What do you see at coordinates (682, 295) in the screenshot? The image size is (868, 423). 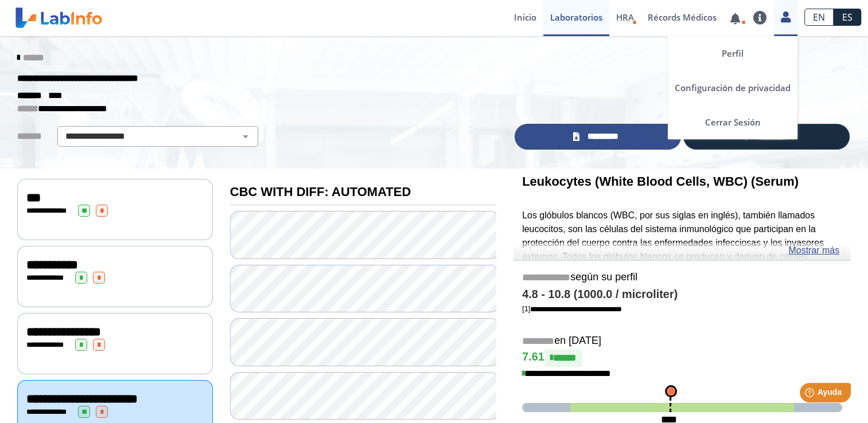 I see `h4: 4.8 - 10.8 (1000.0 / microliter)` at bounding box center [682, 295].